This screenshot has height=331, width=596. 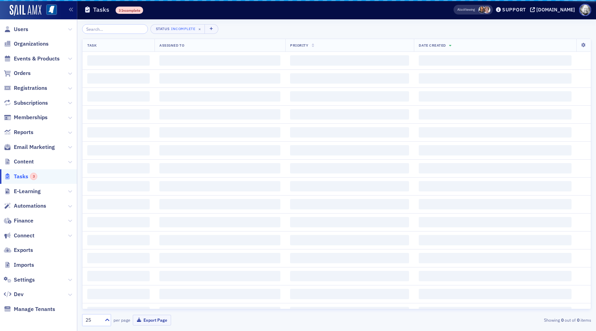 What do you see at coordinates (30, 88) in the screenshot?
I see `span: Registrations` at bounding box center [30, 88].